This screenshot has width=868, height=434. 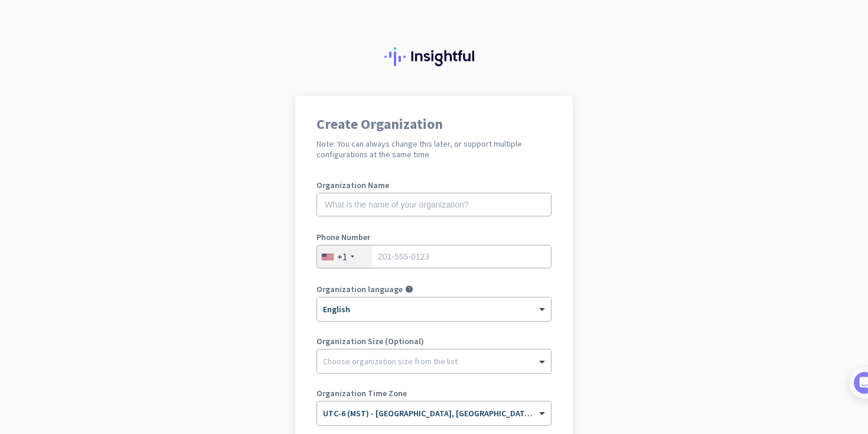 I want to click on label: Organization language, so click(x=360, y=289).